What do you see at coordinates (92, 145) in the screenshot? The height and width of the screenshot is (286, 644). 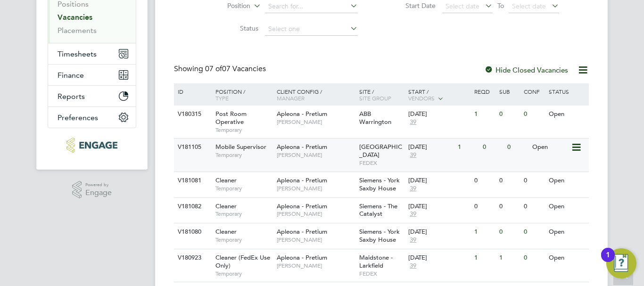 I see `a: Go to home page` at bounding box center [92, 145].